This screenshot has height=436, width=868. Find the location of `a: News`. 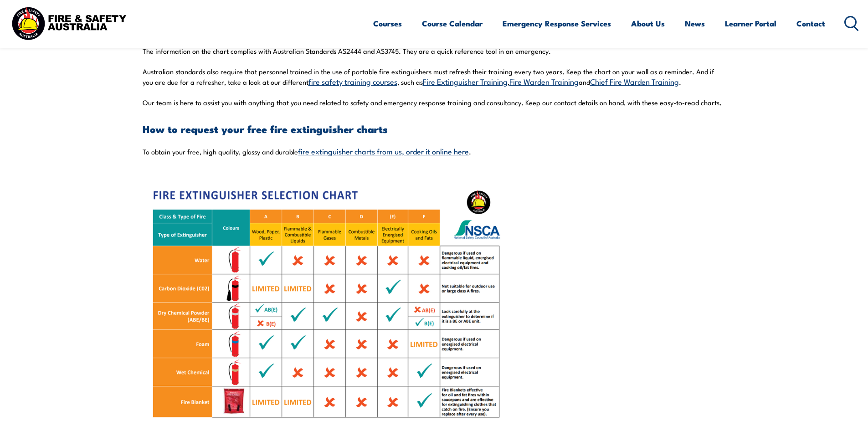

a: News is located at coordinates (695, 23).